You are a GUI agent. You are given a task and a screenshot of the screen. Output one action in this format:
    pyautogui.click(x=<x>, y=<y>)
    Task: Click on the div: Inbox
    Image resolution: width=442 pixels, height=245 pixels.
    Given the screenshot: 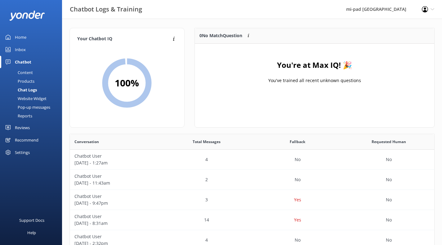 What is the action you would take?
    pyautogui.click(x=20, y=50)
    